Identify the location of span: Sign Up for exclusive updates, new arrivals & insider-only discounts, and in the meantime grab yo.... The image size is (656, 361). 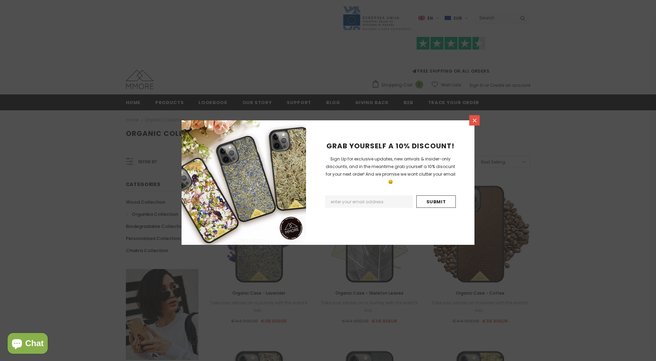
(390, 170).